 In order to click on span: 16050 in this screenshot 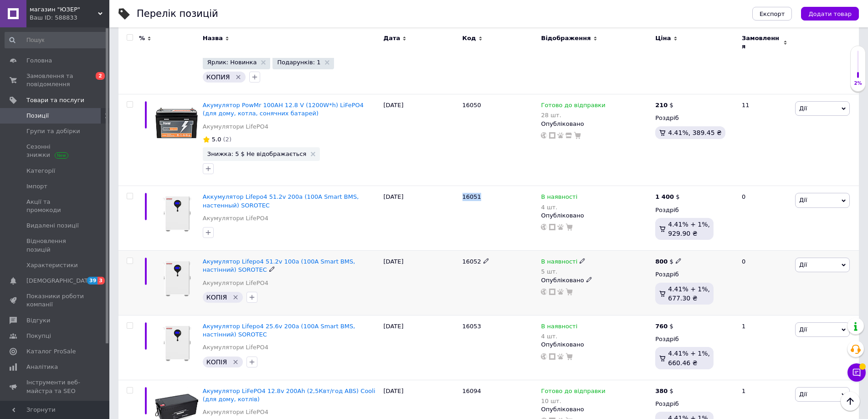, I will do `click(472, 105)`.